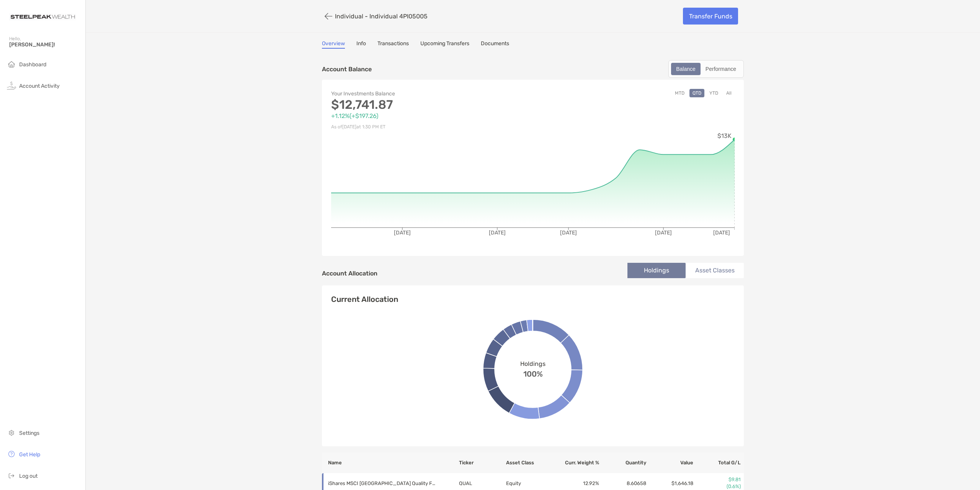 This screenshot has height=490, width=980. Describe the element at coordinates (12, 86) in the screenshot. I see `img: activity icon` at that location.